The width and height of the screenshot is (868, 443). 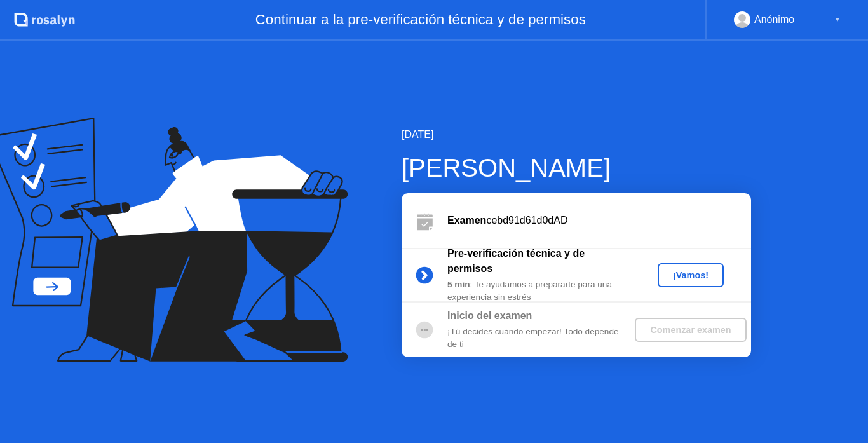 I want to click on button: ¡Vamos!, so click(x=690, y=275).